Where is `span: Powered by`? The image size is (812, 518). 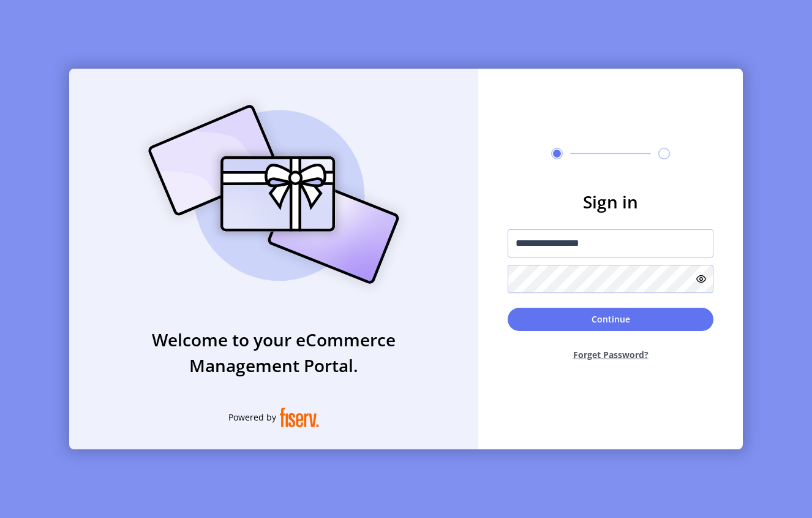
span: Powered by is located at coordinates (253, 417).